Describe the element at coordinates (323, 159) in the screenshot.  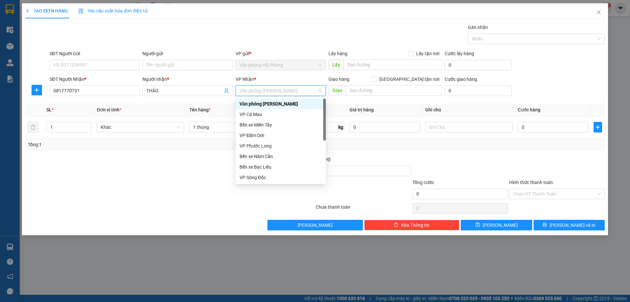
I see `span: Thu Hộ` at that location.